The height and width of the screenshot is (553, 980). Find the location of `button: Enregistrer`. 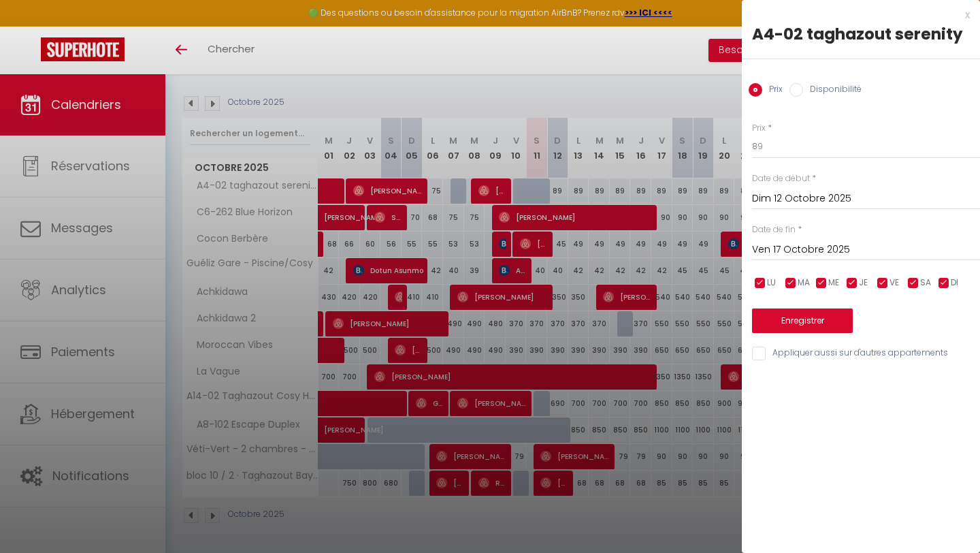

button: Enregistrer is located at coordinates (803, 321).